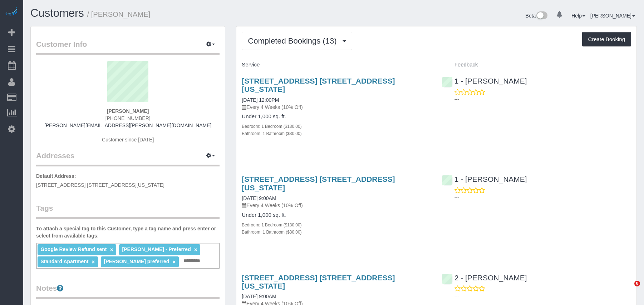  I want to click on img: New interface, so click(541, 16).